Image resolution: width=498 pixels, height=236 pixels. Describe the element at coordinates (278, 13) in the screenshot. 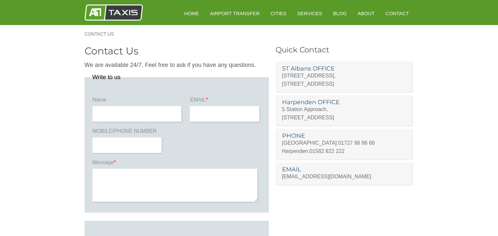

I see `a: Cities` at that location.